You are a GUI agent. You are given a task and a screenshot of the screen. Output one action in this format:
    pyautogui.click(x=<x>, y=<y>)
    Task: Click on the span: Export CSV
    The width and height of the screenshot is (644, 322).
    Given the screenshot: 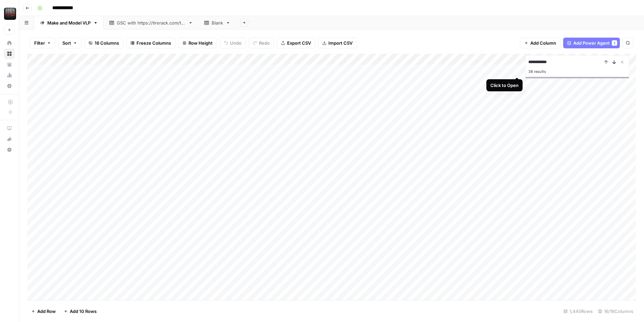 What is the action you would take?
    pyautogui.click(x=299, y=43)
    